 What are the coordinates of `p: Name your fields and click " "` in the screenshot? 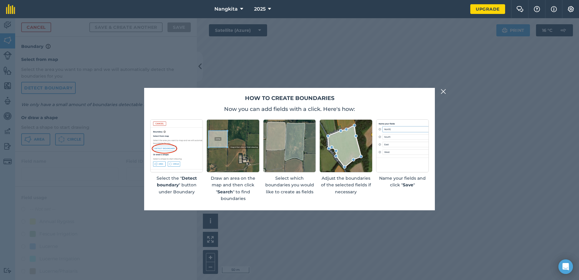 It's located at (403, 181).